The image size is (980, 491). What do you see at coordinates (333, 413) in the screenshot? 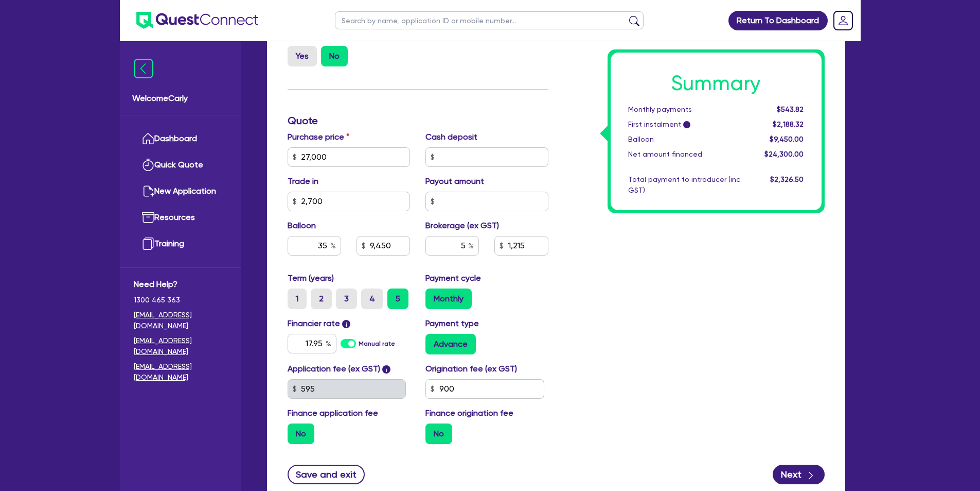
I see `label: Finance application fee` at bounding box center [333, 413].